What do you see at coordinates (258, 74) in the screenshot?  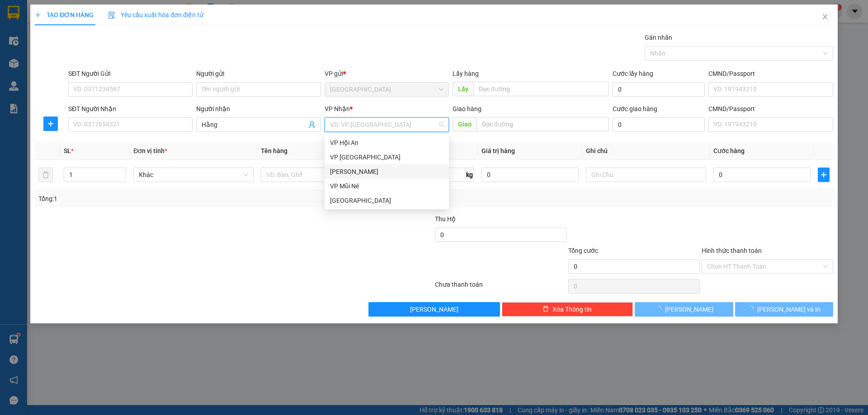 I see `div: Người gửi` at bounding box center [258, 74].